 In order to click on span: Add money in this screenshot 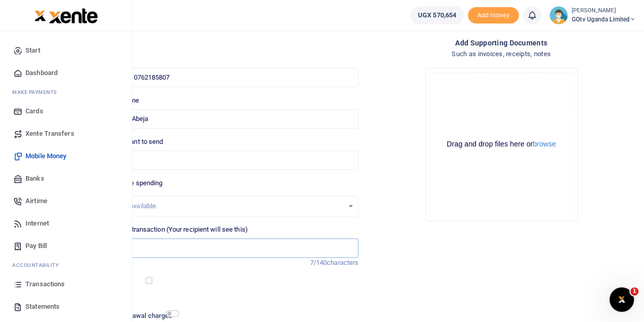, I will do `click(494, 15)`.